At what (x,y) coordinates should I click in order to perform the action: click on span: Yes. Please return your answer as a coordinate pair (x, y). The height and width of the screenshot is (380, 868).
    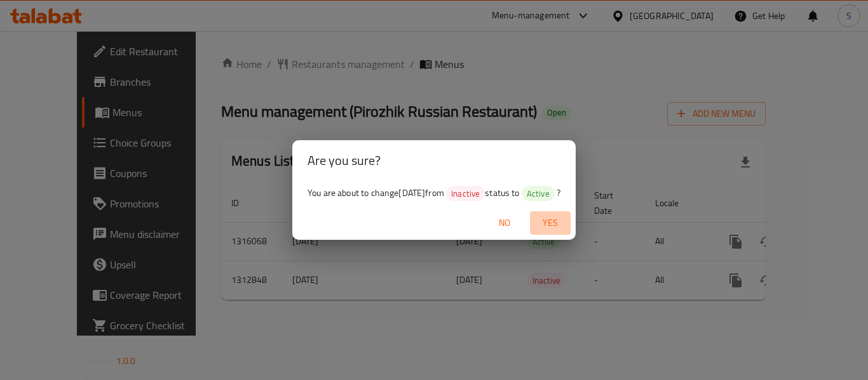
    Looking at the image, I should click on (550, 222).